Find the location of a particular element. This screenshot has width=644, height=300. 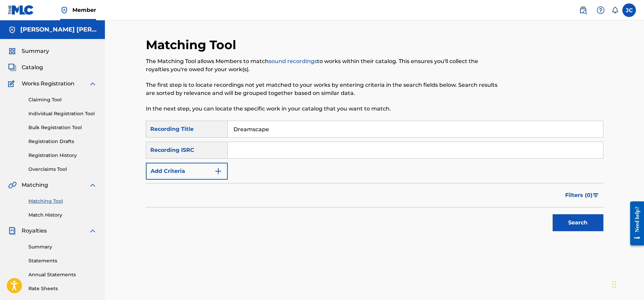

img: filter is located at coordinates (596, 195).